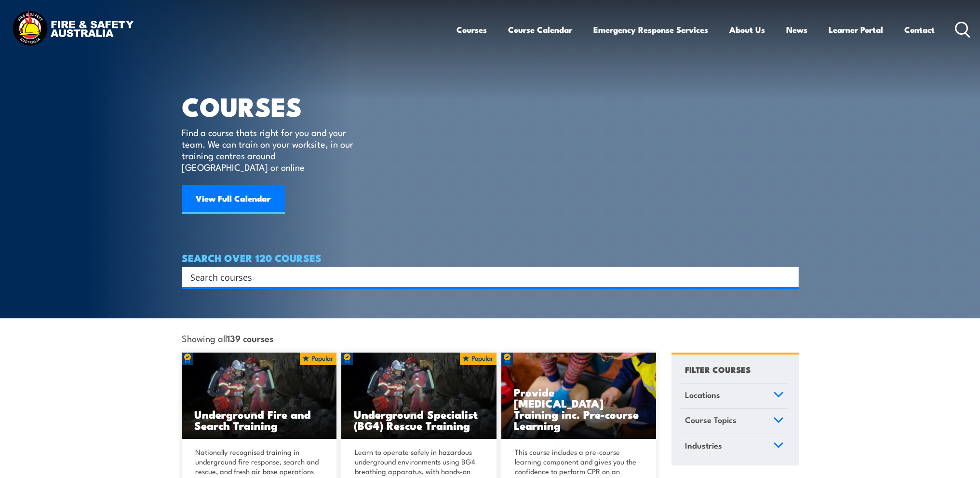 The width and height of the screenshot is (980, 478). I want to click on a: News, so click(796, 29).